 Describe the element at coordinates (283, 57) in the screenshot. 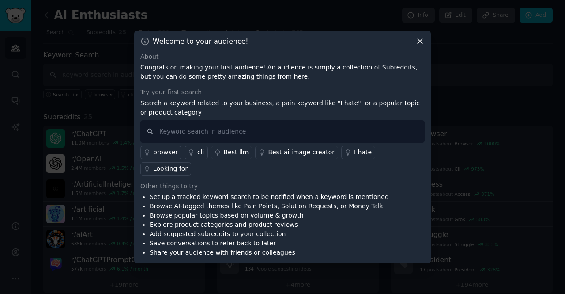

I see `div: About` at that location.